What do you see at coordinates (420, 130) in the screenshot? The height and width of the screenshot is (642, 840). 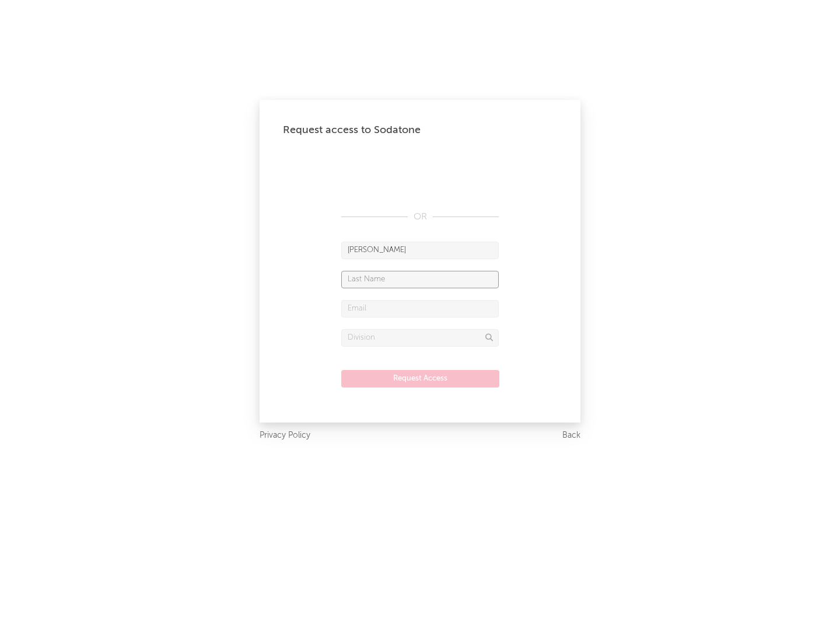 I see `div: Request access to Sodatone` at bounding box center [420, 130].